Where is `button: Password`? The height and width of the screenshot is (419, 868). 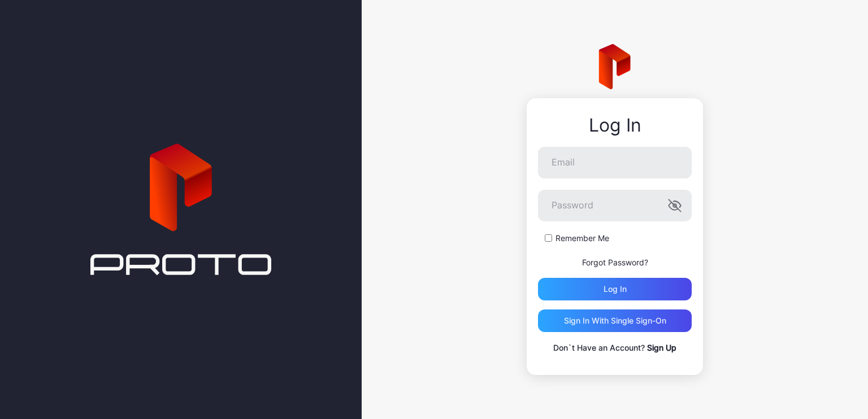 button: Password is located at coordinates (675, 205).